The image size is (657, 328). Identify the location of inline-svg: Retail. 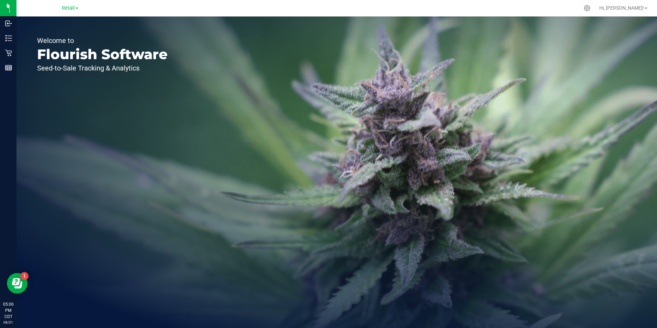
(9, 53).